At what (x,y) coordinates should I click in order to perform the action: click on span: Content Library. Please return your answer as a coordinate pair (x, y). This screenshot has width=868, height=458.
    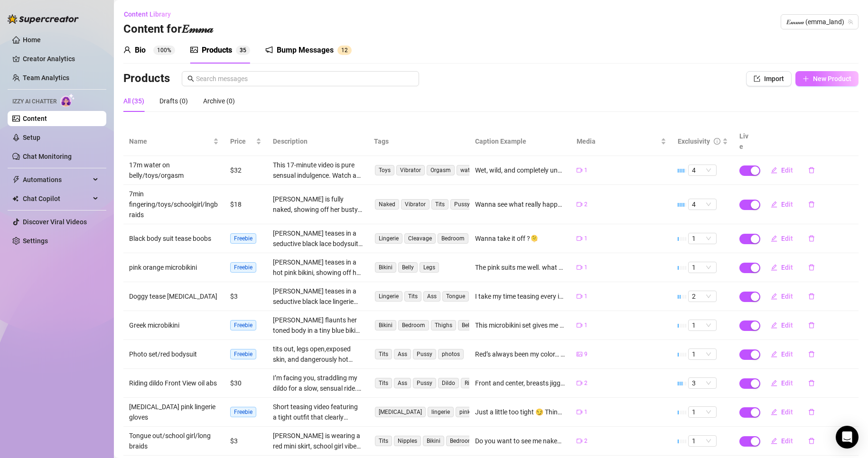
    Looking at the image, I should click on (147, 15).